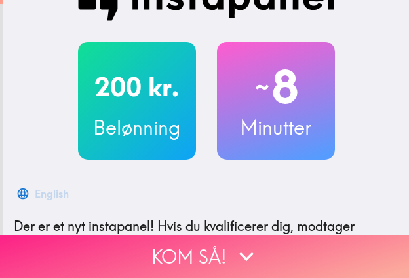 This screenshot has height=278, width=409. I want to click on h2: 200 kr., so click(137, 87).